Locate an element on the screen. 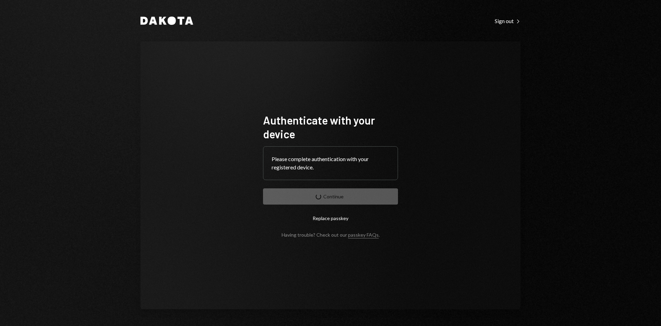  button: Replace passkey is located at coordinates (331, 218).